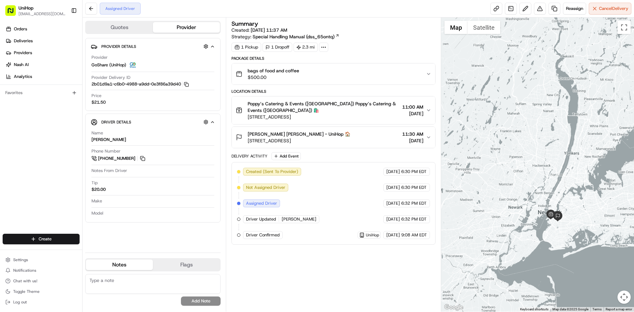 The width and height of the screenshot is (634, 312). I want to click on span: Chat with us!, so click(25, 281).